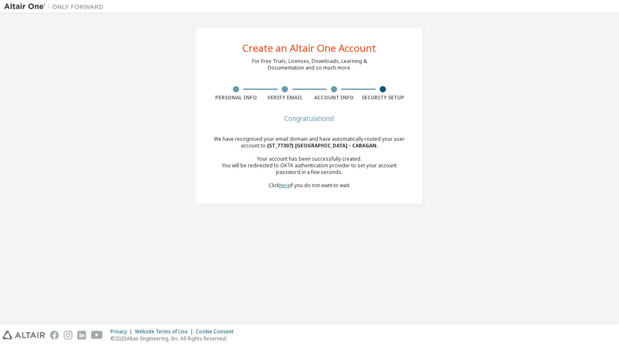 The width and height of the screenshot is (619, 347). What do you see at coordinates (310, 65) in the screenshot?
I see `div: For Free Trials, Licenses, Downloads, Learning & Documentation and so much more.` at bounding box center [310, 65].